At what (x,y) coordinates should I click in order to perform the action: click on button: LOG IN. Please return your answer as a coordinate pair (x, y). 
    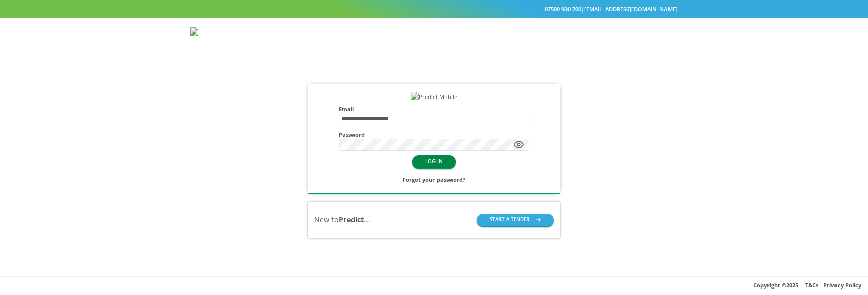
    Looking at the image, I should click on (434, 162).